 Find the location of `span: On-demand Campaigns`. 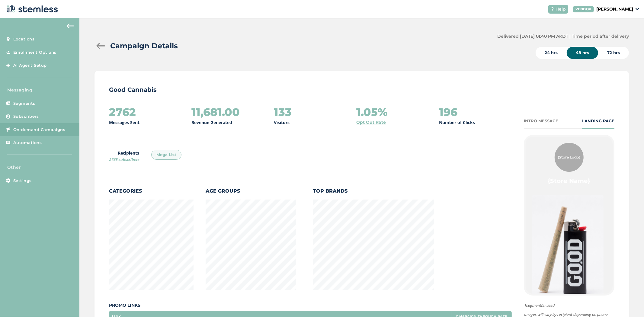

span: On-demand Campaigns is located at coordinates (39, 130).